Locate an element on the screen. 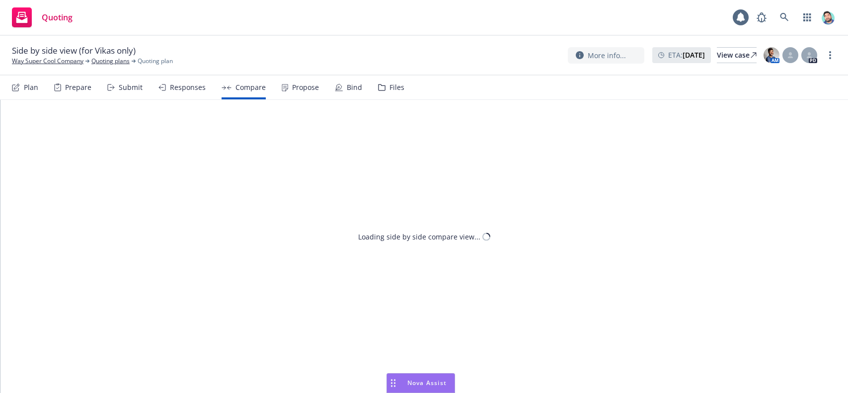 This screenshot has height=393, width=848. button: Nova Assist is located at coordinates (421, 383).